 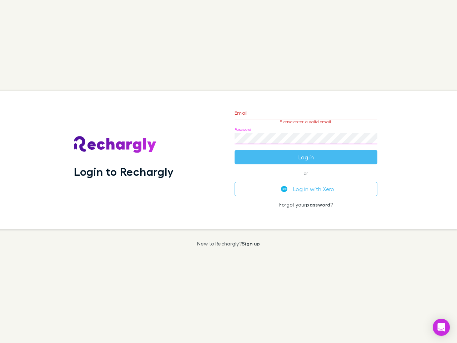 What do you see at coordinates (284, 189) in the screenshot?
I see `img: Xero's logo` at bounding box center [284, 189].